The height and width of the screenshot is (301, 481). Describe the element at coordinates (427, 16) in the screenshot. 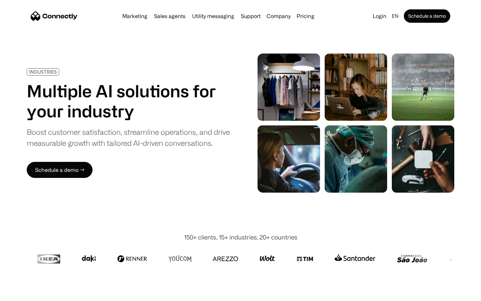

I see `a: Schedule a demo` at that location.